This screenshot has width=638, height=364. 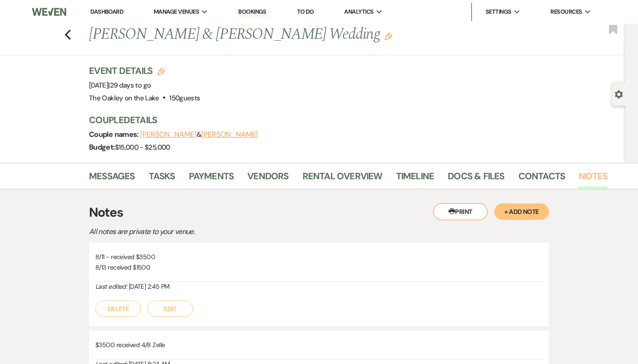 I want to click on span: Manage Venues, so click(x=176, y=12).